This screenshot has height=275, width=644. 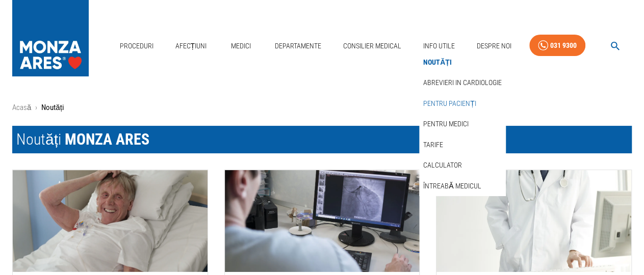 What do you see at coordinates (450, 103) in the screenshot?
I see `a: Pentru pacienți` at bounding box center [450, 103].